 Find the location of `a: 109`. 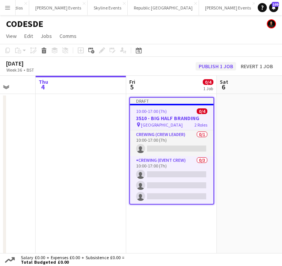

a: 109 is located at coordinates (273, 8).